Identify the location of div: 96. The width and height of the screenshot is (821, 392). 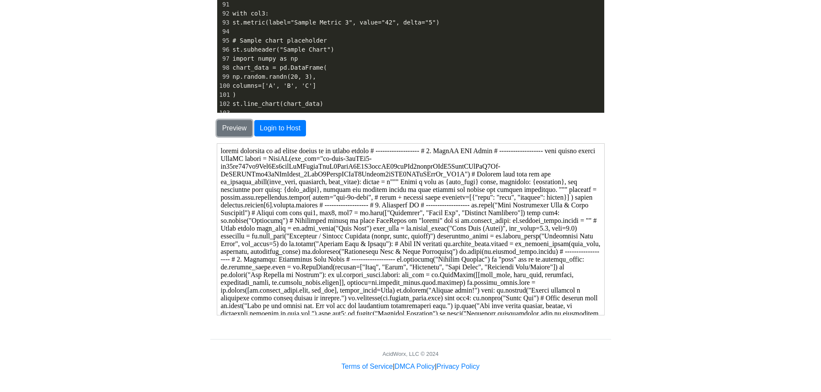
(224, 50).